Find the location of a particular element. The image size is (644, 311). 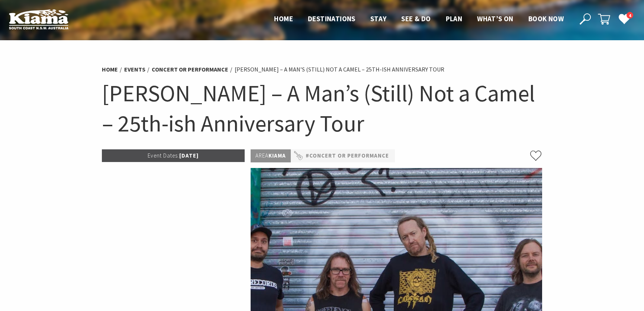

span: Home is located at coordinates (283, 19).